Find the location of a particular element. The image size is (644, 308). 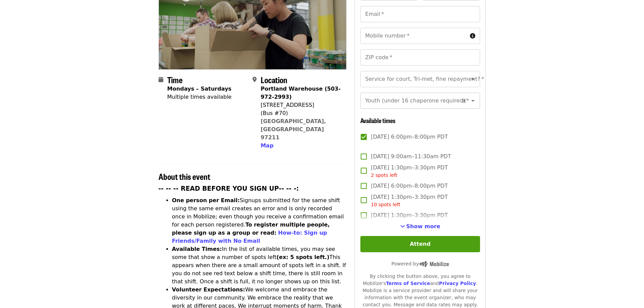

span: 2 spots left is located at coordinates (384, 175).